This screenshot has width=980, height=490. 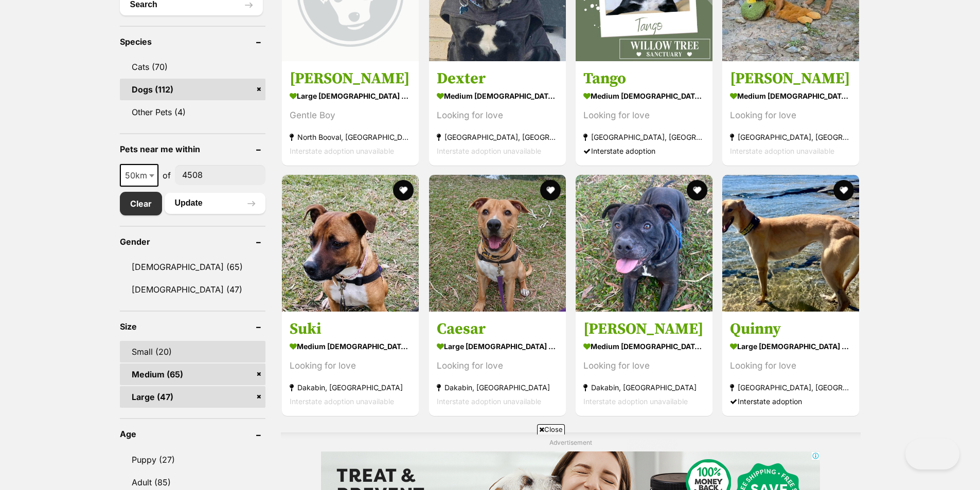 I want to click on span: of, so click(x=166, y=175).